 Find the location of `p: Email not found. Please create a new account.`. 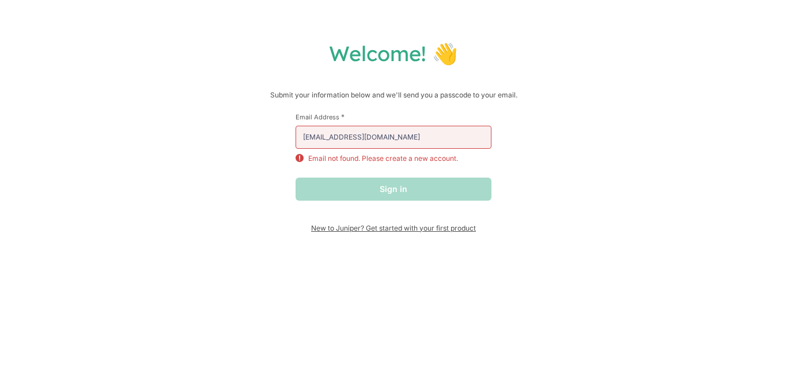

p: Email not found. Please create a new account. is located at coordinates (383, 158).